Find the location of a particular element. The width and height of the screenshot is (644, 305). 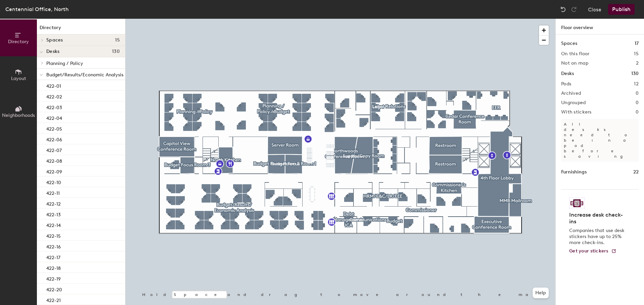

h1: 17 is located at coordinates (636, 44).